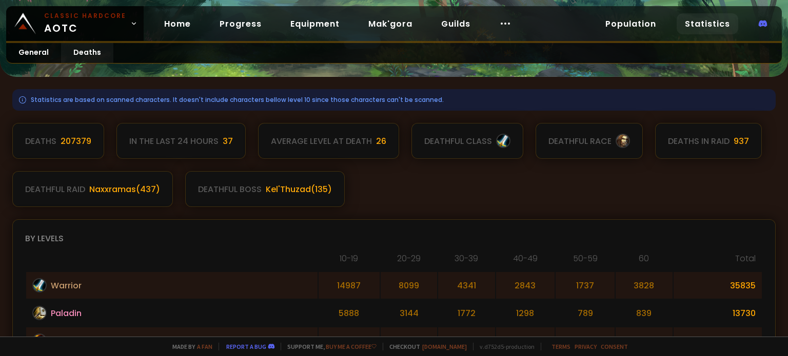  Describe the element at coordinates (390, 24) in the screenshot. I see `a: Mak'gora` at that location.